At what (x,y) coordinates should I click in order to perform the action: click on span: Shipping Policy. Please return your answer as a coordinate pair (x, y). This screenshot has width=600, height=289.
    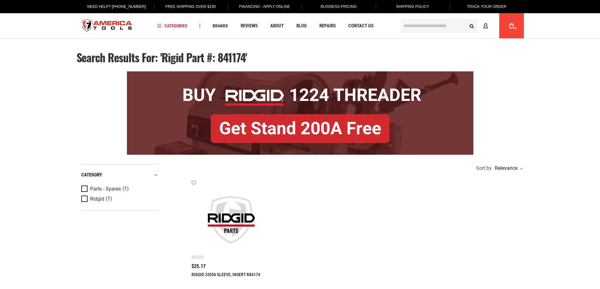
    Looking at the image, I should click on (413, 7).